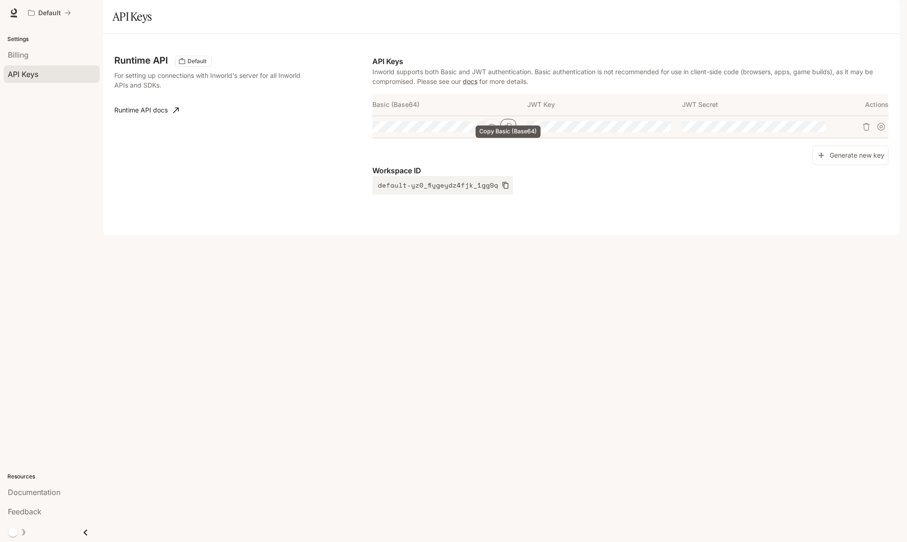 Image resolution: width=907 pixels, height=542 pixels. What do you see at coordinates (193, 61) in the screenshot?
I see `div: These keys will apply to your current workspace only` at bounding box center [193, 61].